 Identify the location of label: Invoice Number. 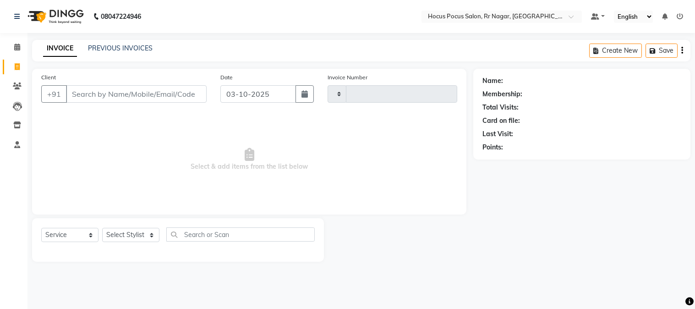
(347, 77).